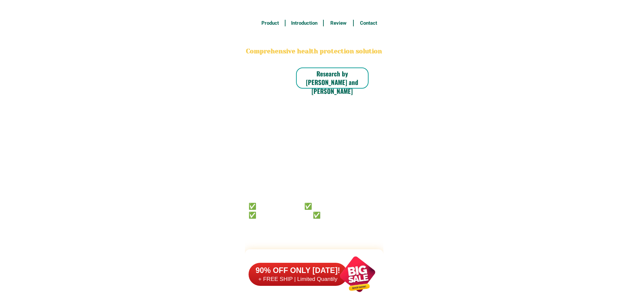 The height and width of the screenshot is (300, 628). Describe the element at coordinates (314, 39) in the screenshot. I see `h2: BONA VITA COFFEE` at that location.